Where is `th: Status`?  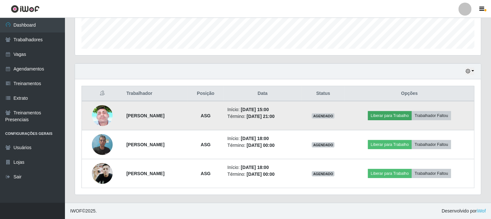 th: Status is located at coordinates (323, 94).